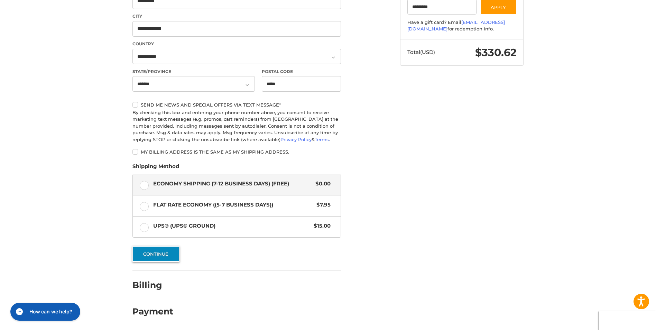 This screenshot has height=330, width=656. Describe the element at coordinates (321, 184) in the screenshot. I see `span: $0.00` at that location.